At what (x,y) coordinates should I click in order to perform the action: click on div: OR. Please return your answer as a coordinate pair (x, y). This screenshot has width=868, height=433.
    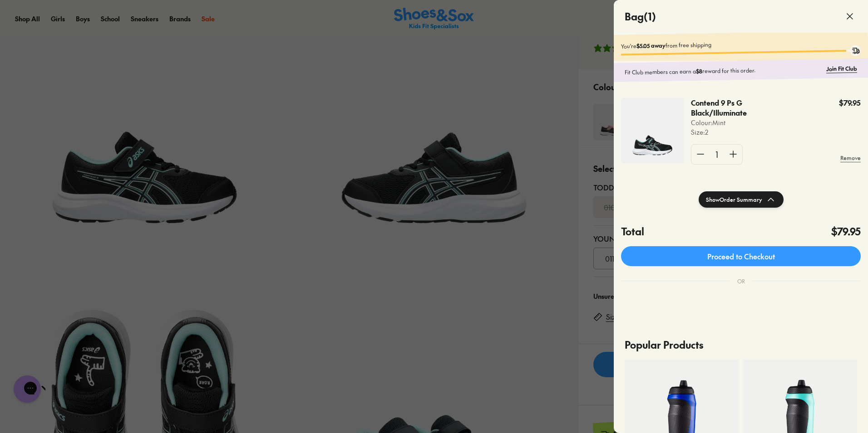
    Looking at the image, I should click on (741, 282).